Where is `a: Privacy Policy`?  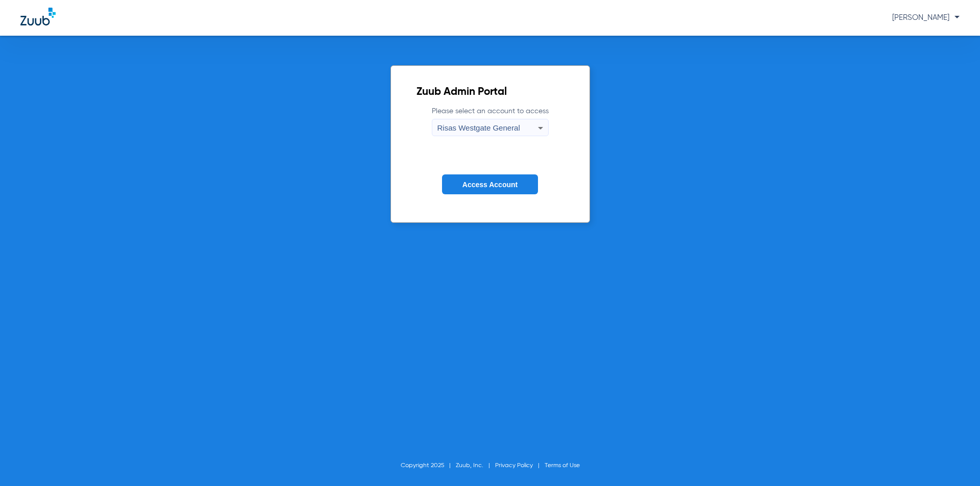 a: Privacy Policy is located at coordinates (514, 466).